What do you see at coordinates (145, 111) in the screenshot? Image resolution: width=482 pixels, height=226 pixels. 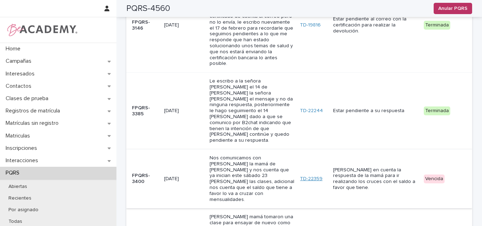 I see `p: FPQRS-3385` at bounding box center [145, 111].